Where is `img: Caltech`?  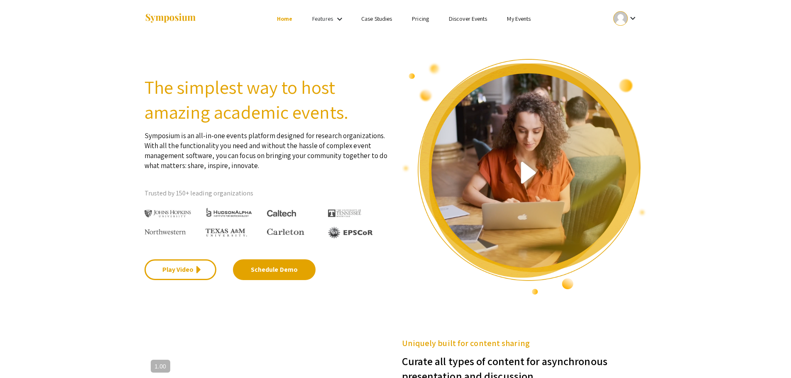
img: Caltech is located at coordinates (282, 213).